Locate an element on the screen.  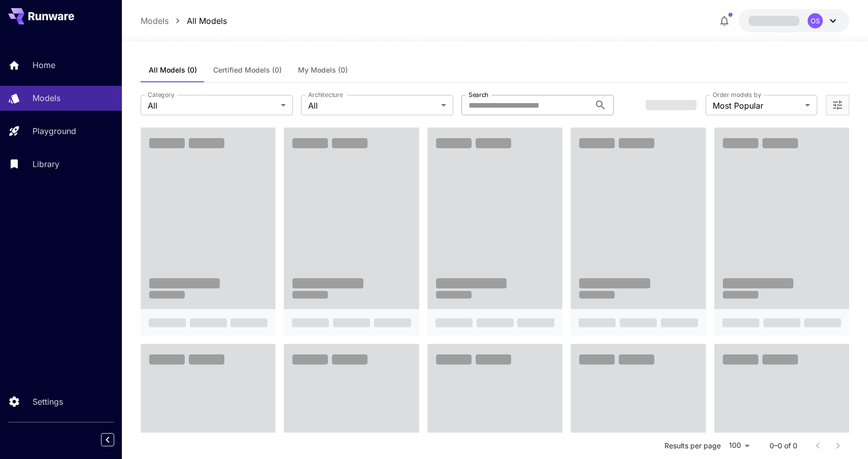
label: Architecture is located at coordinates (325, 94).